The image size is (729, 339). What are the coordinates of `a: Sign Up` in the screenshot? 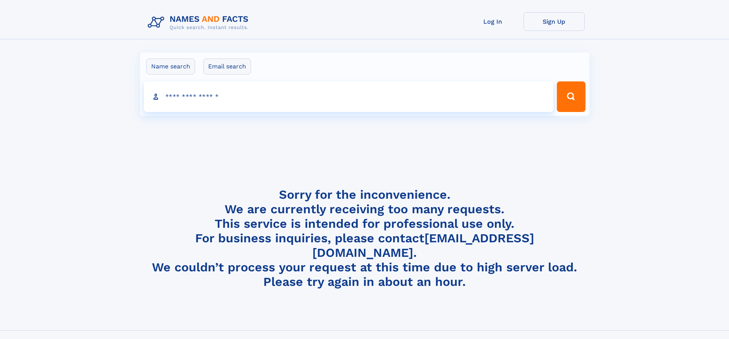 It's located at (554, 21).